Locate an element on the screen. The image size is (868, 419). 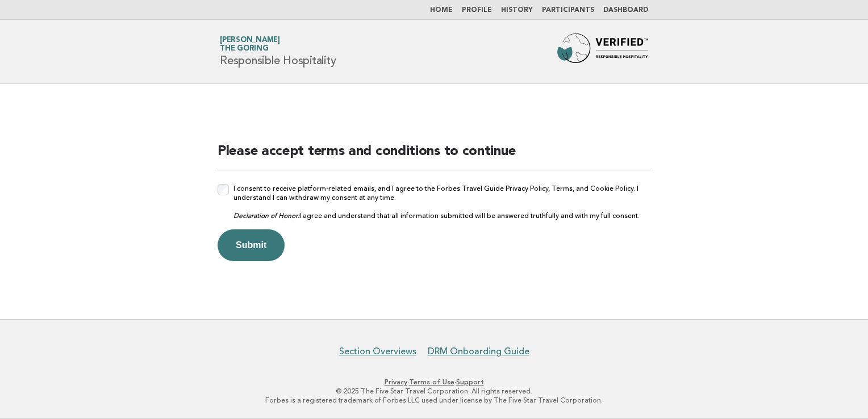
a: Privacy is located at coordinates (396, 382).